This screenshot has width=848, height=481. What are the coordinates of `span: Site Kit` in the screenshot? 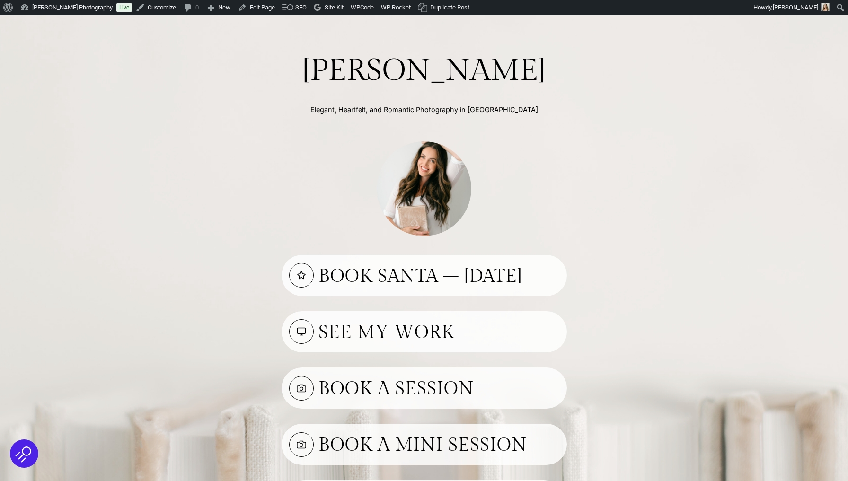 It's located at (334, 7).